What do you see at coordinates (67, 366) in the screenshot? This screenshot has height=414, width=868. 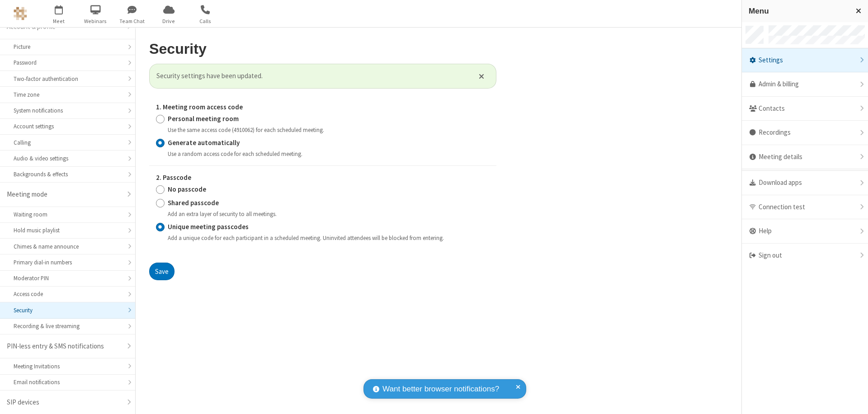 I see `div: Meeting Invitations` at bounding box center [67, 366].